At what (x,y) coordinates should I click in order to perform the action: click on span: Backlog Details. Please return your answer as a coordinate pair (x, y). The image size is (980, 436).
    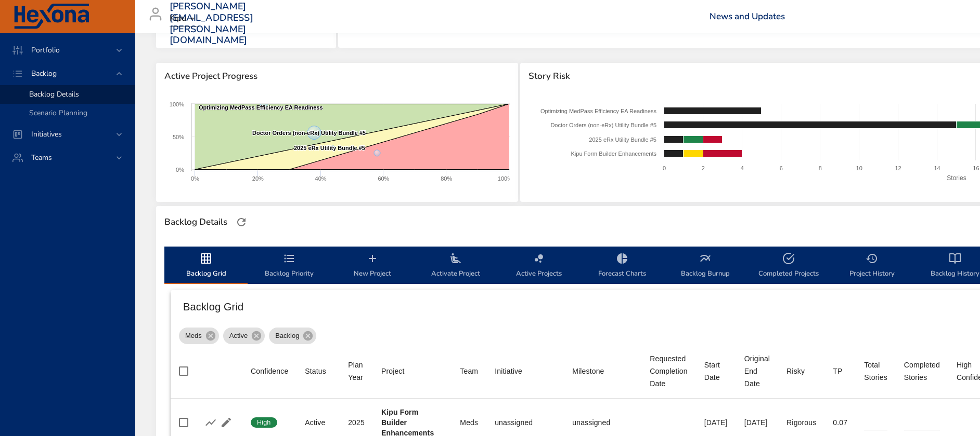
    Looking at the image, I should click on (54, 94).